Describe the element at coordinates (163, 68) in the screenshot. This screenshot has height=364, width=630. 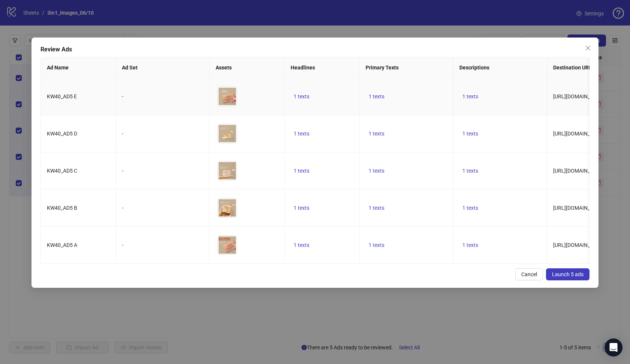
I see `th: Ad Set` at that location.